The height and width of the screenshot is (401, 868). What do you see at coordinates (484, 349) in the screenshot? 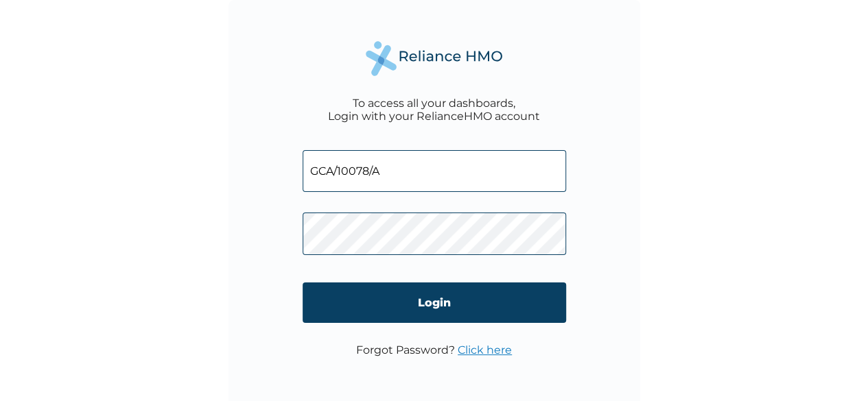
I see `a: Click here` at bounding box center [484, 349].